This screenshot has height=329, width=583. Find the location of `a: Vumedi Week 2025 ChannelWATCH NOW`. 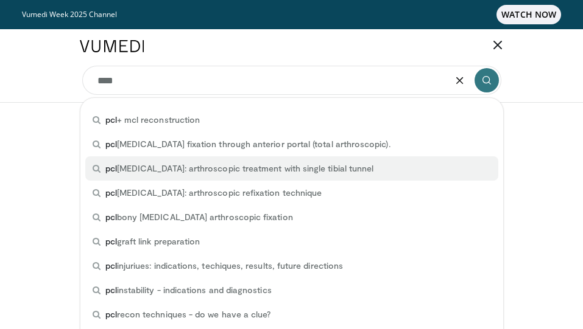

a: Vumedi Week 2025 ChannelWATCH NOW is located at coordinates (291, 15).